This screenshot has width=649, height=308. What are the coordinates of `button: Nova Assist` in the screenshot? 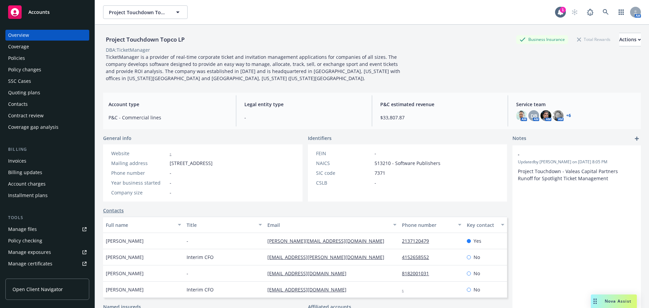 It's located at (613, 301).